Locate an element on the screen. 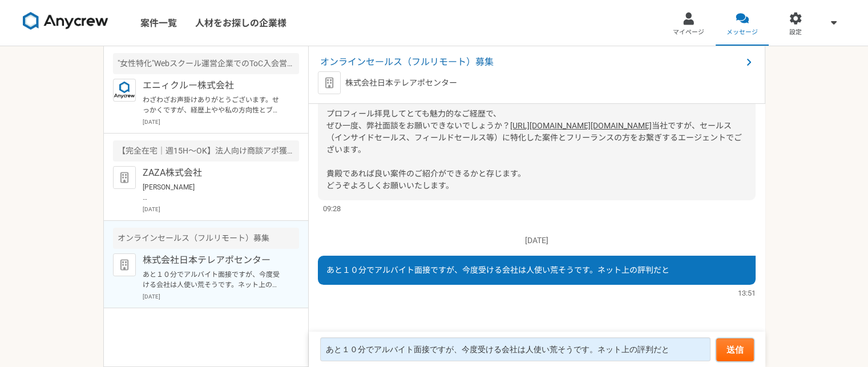  p: ZAZA株式会社 is located at coordinates (213, 173).